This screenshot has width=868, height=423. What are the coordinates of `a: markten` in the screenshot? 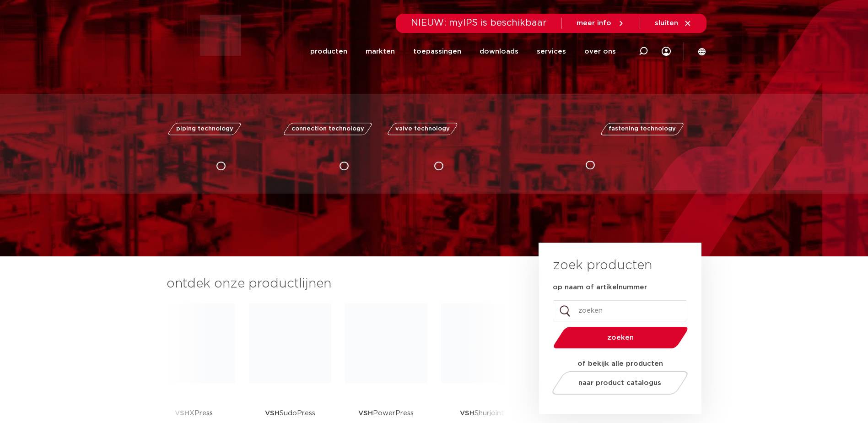 It's located at (380, 51).